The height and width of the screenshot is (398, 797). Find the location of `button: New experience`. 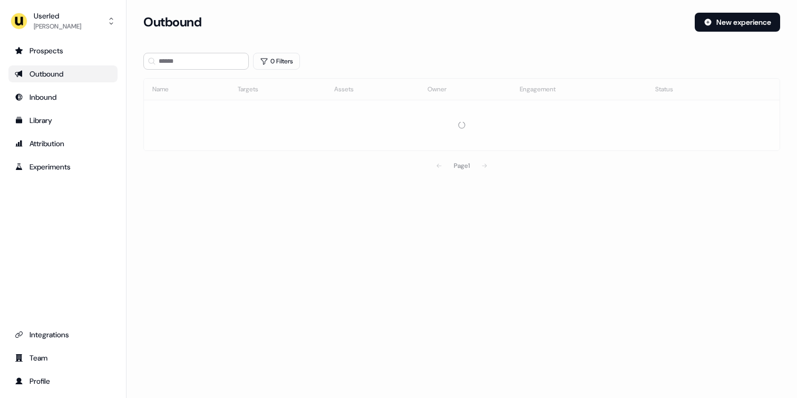

button: New experience is located at coordinates (738, 22).